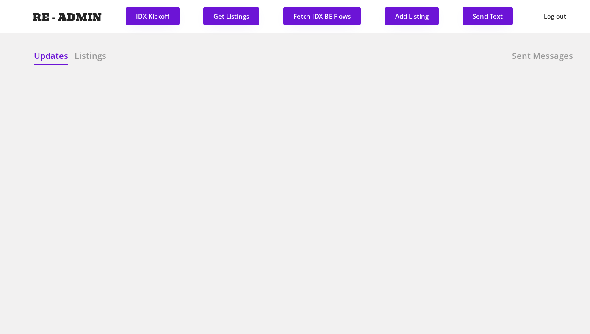 Image resolution: width=590 pixels, height=334 pixels. What do you see at coordinates (51, 56) in the screenshot?
I see `h6: Updates` at bounding box center [51, 56].